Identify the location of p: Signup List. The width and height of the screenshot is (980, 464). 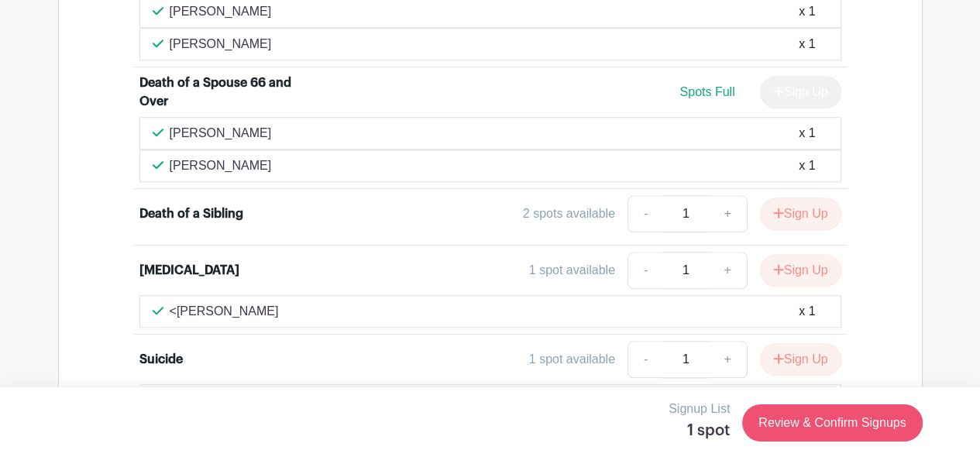
(699, 409).